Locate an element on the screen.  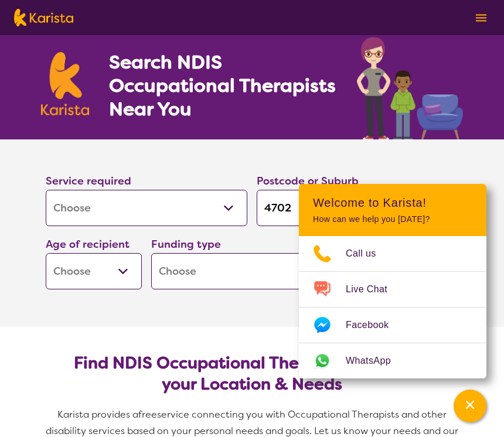
img: menu is located at coordinates (481, 17).